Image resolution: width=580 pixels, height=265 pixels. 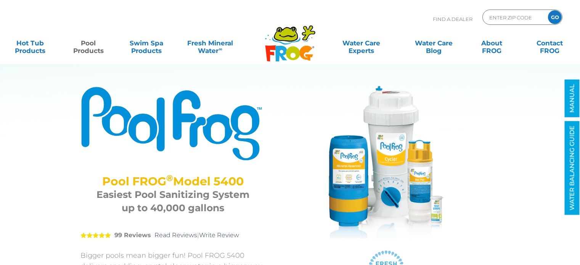 I want to click on img: Frog Products Logo, so click(x=290, y=39).